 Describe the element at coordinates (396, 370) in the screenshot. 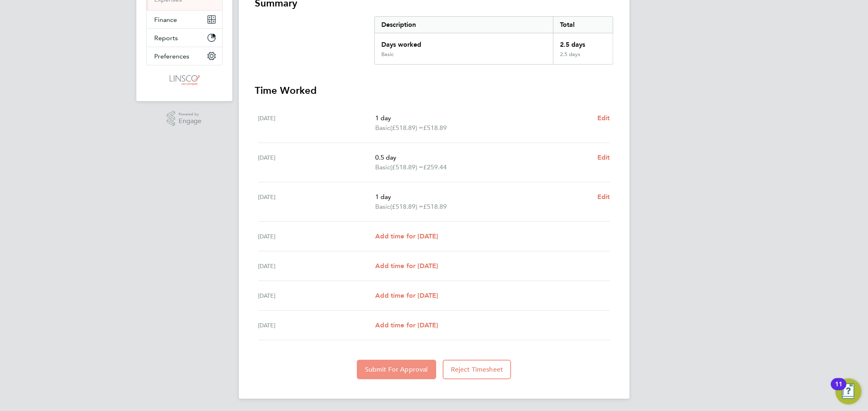

I see `button: Submit For Approval` at that location.